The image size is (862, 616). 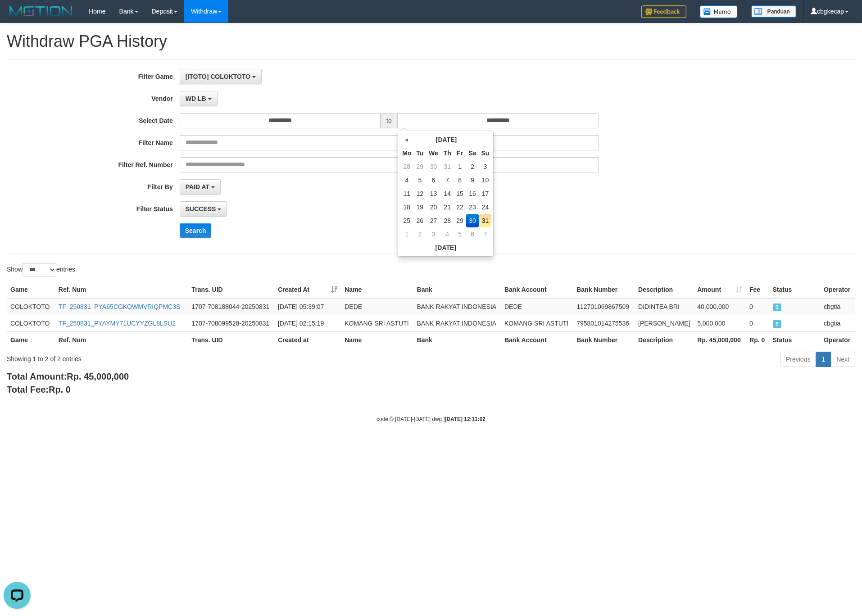 What do you see at coordinates (485, 207) in the screenshot?
I see `td: 24` at bounding box center [485, 207].